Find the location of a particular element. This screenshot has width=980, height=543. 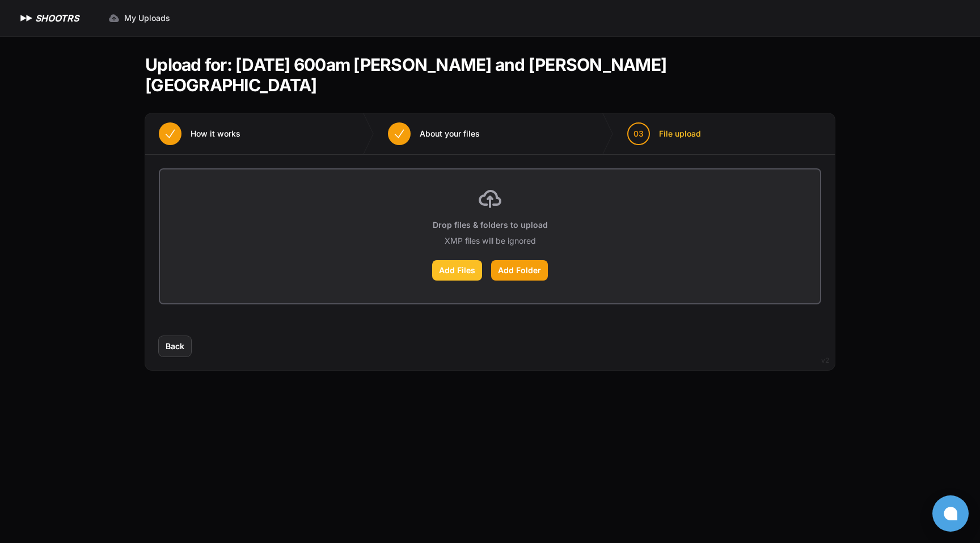

label: Add Files is located at coordinates (458, 271).